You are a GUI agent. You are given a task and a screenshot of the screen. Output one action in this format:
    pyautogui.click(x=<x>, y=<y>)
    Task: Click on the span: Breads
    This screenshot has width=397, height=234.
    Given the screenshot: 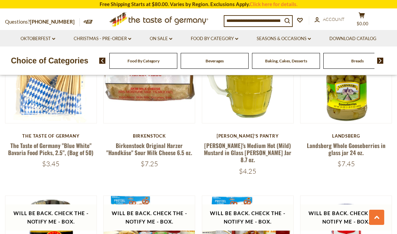 What is the action you would take?
    pyautogui.click(x=358, y=61)
    